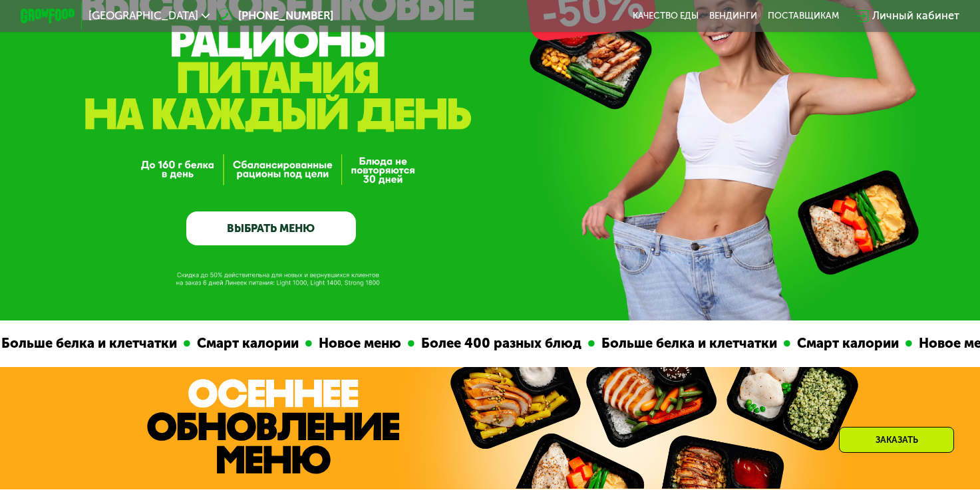  What do you see at coordinates (916, 16) in the screenshot?
I see `div: Личный кабинет` at bounding box center [916, 16].